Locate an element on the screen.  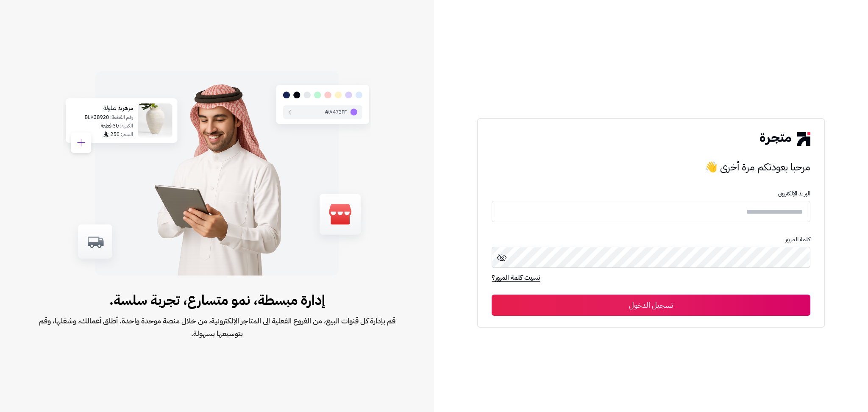
p: كلمة المرور is located at coordinates (651, 239).